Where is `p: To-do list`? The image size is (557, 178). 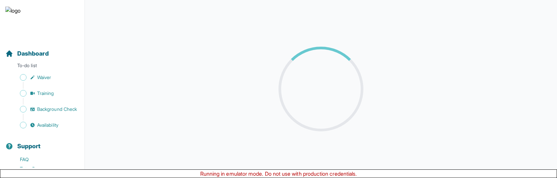
p: To-do list is located at coordinates (42, 67).